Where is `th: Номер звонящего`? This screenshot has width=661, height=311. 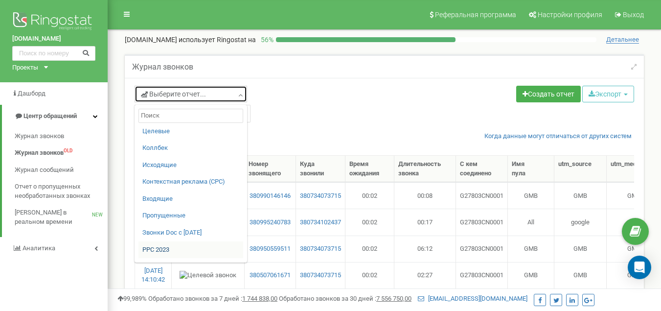
th: Номер звонящего is located at coordinates (270, 169).